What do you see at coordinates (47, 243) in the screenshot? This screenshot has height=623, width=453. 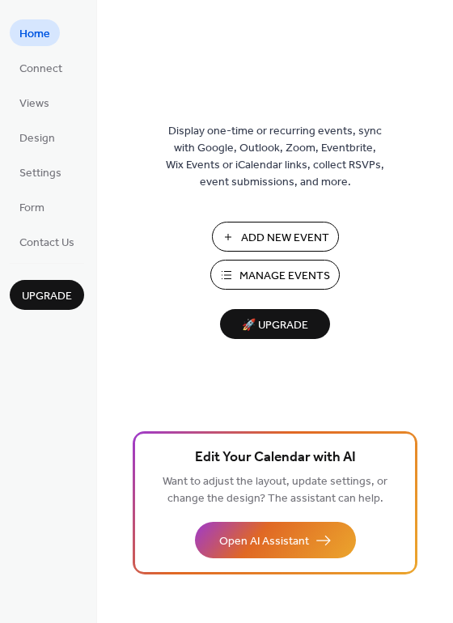 I see `span: Contact Us` at bounding box center [47, 243].